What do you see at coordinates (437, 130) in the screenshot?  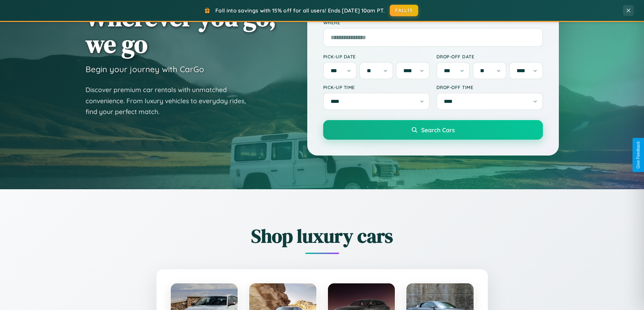 I see `span: Search Cars` at bounding box center [437, 130].